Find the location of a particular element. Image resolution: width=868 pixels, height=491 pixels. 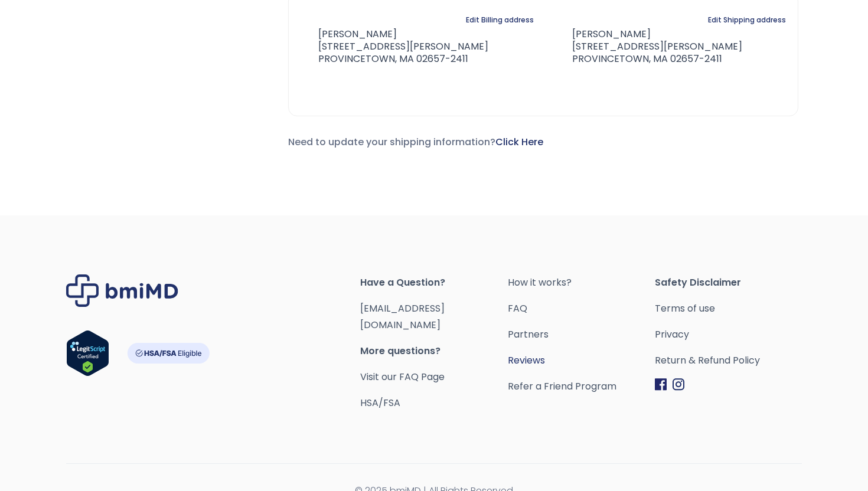

a: Verify LegitScript Approval for www.bmimd.com is located at coordinates (87, 356).